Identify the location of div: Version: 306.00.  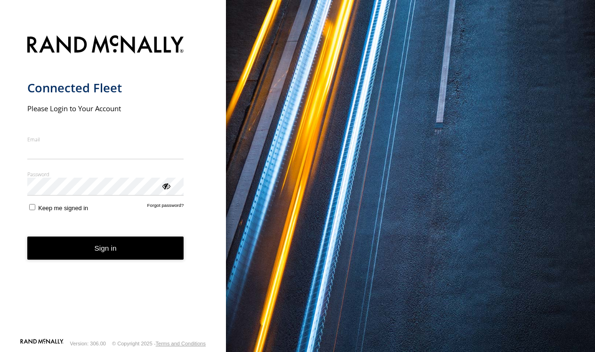
(88, 343).